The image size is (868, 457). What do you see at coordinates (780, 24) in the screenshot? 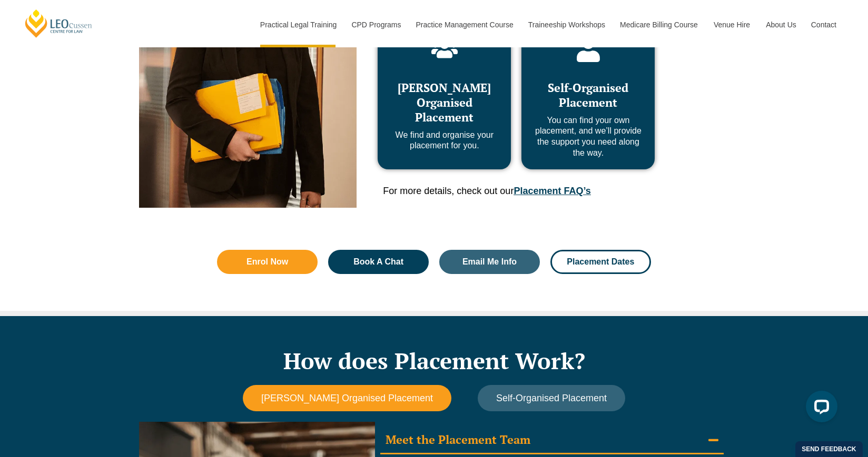
I see `a: About Us` at bounding box center [780, 24].